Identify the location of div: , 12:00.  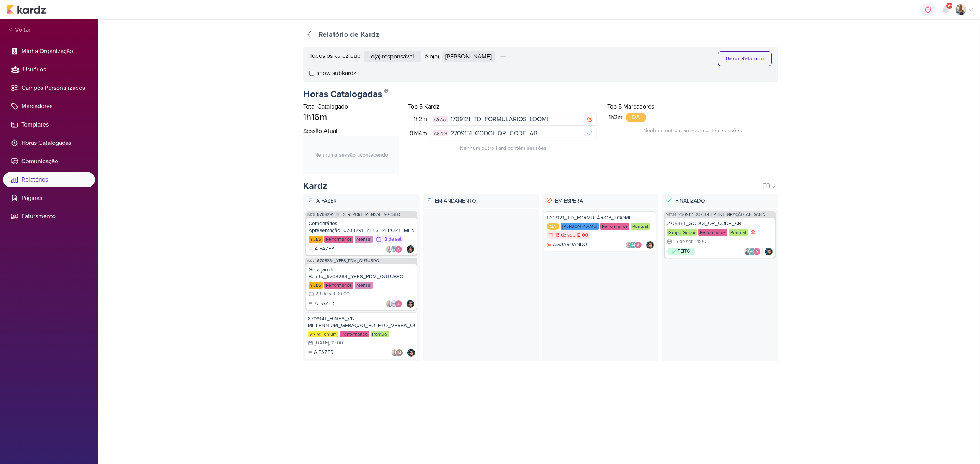
(581, 235).